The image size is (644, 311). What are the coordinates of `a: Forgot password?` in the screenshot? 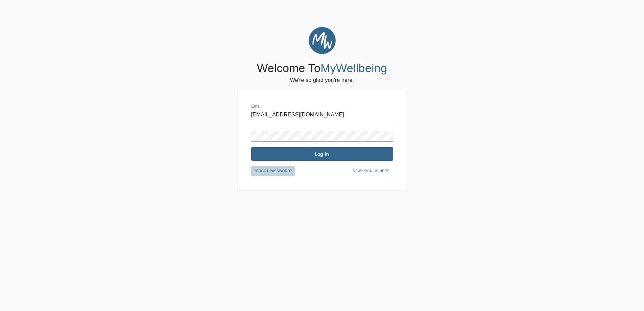 It's located at (273, 171).